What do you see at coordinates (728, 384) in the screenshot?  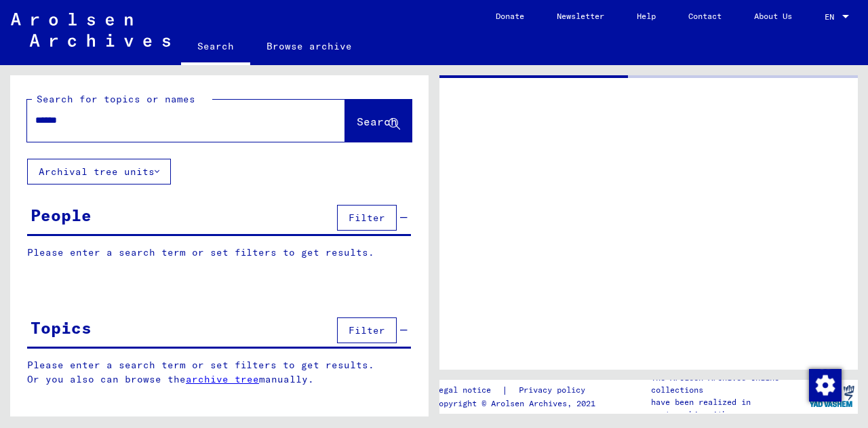 I see `p: The Arolsen Archives online collections` at bounding box center [728, 384].